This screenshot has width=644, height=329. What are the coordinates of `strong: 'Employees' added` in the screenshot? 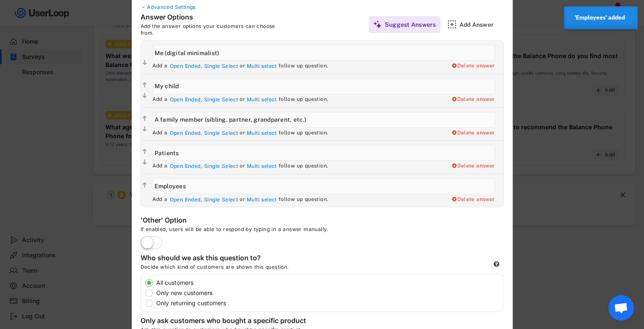 It's located at (599, 17).